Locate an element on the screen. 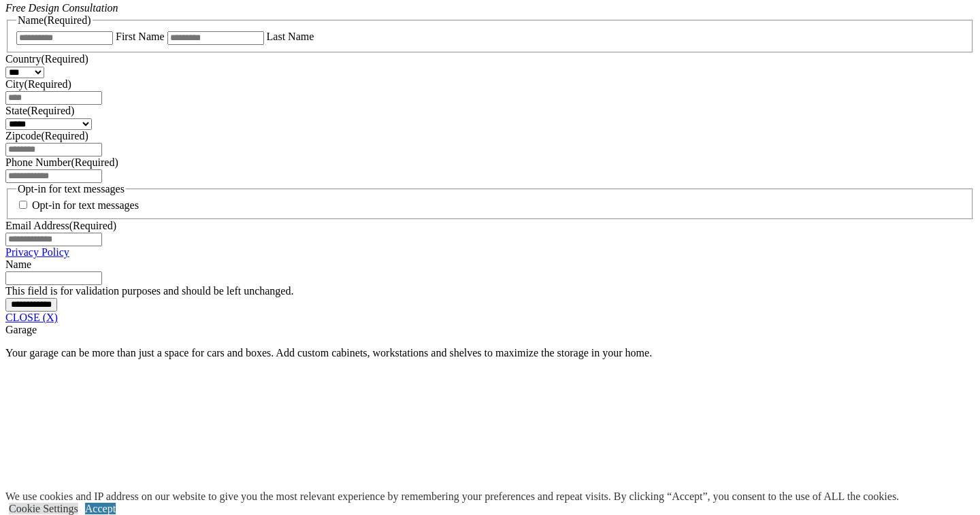  label: Last Name is located at coordinates (290, 36).